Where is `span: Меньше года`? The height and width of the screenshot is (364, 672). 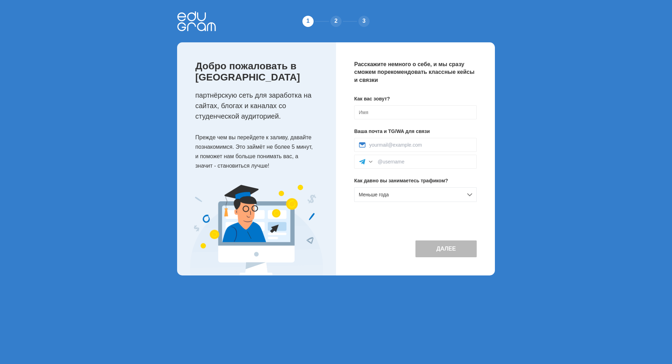 span: Меньше года is located at coordinates (374, 195).